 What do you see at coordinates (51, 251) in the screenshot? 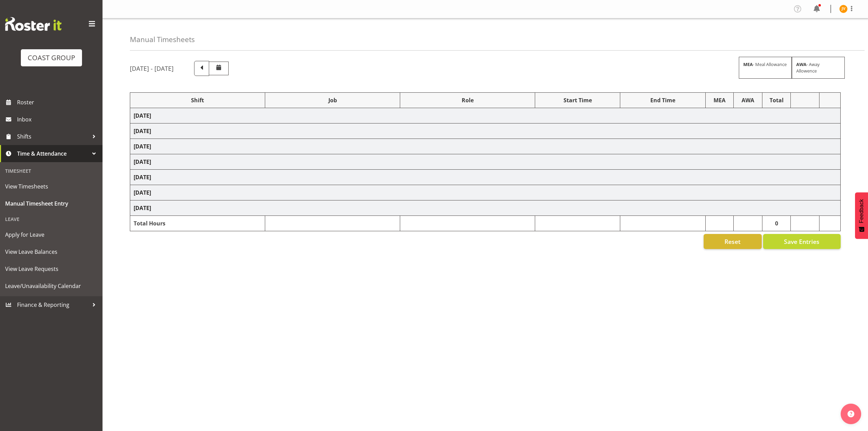
I see `span: View Leave Balances` at bounding box center [51, 251].